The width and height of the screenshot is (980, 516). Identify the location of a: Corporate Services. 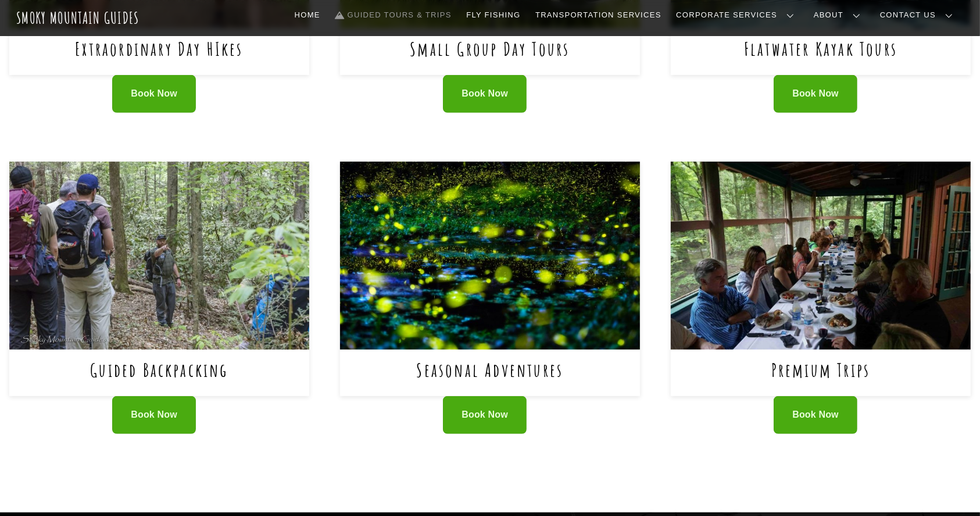
(737, 15).